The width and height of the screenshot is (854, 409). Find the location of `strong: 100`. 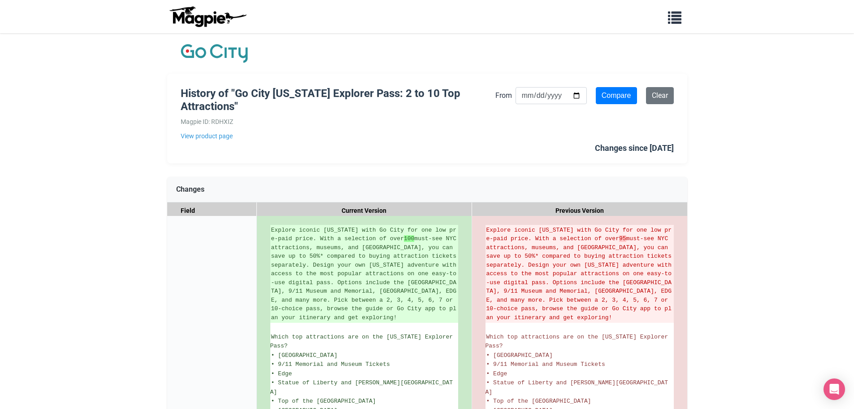

strong: 100 is located at coordinates (409, 238).